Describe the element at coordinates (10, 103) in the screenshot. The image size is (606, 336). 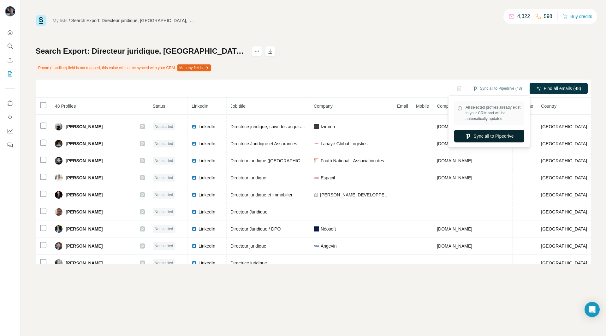
I see `button: Use Surfe on LinkedIn` at that location.